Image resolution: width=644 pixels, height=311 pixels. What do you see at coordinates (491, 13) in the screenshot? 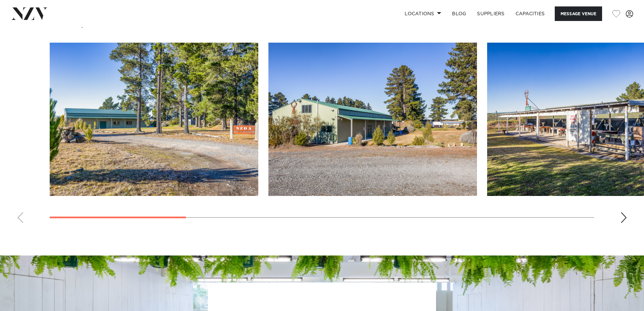
I see `a: SUPPLIERS` at bounding box center [491, 13].